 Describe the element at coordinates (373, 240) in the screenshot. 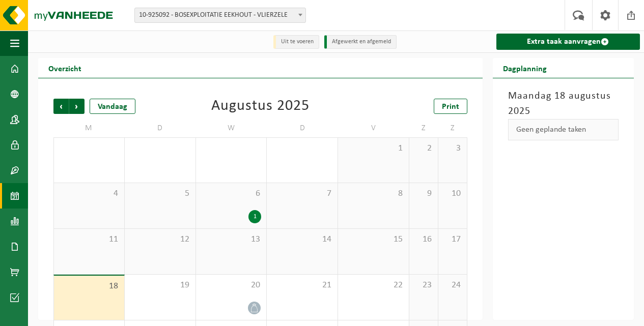

I see `span: 15` at that location.